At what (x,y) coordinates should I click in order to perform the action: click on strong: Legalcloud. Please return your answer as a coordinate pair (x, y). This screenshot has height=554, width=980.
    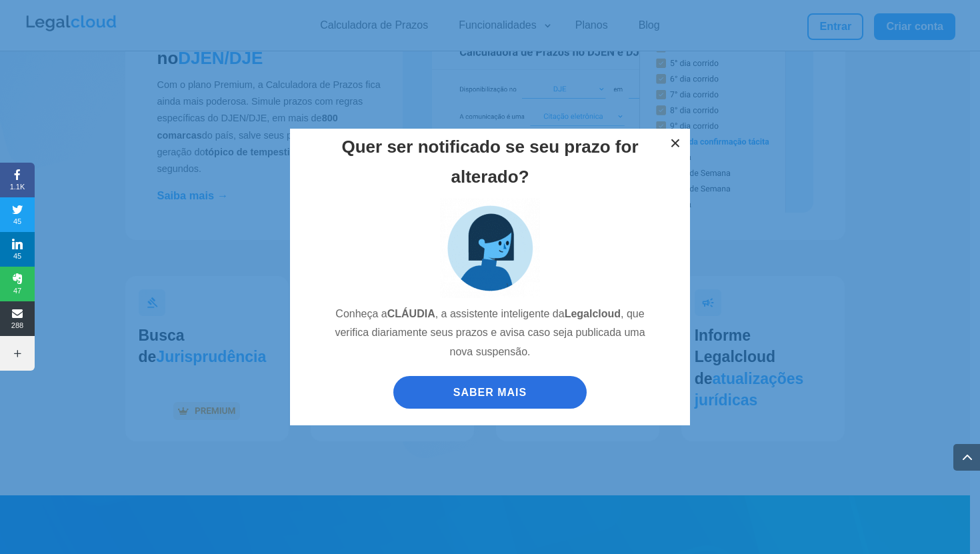
    Looking at the image, I should click on (592, 314).